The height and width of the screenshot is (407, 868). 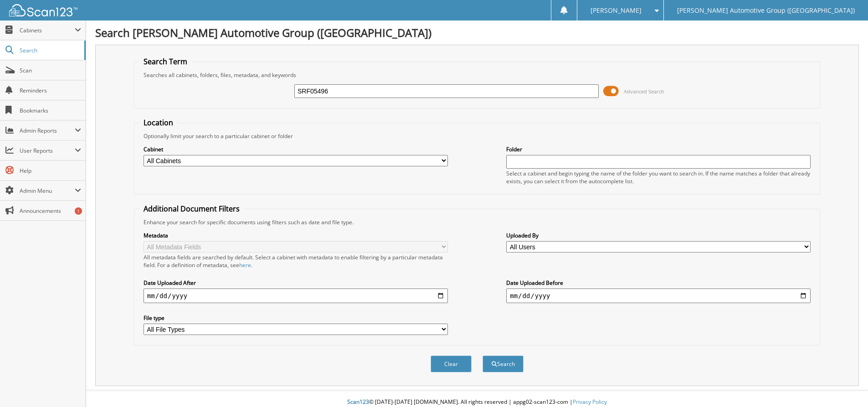 I want to click on div: Optionally limit your search to a particular cabinet or folder, so click(x=477, y=136).